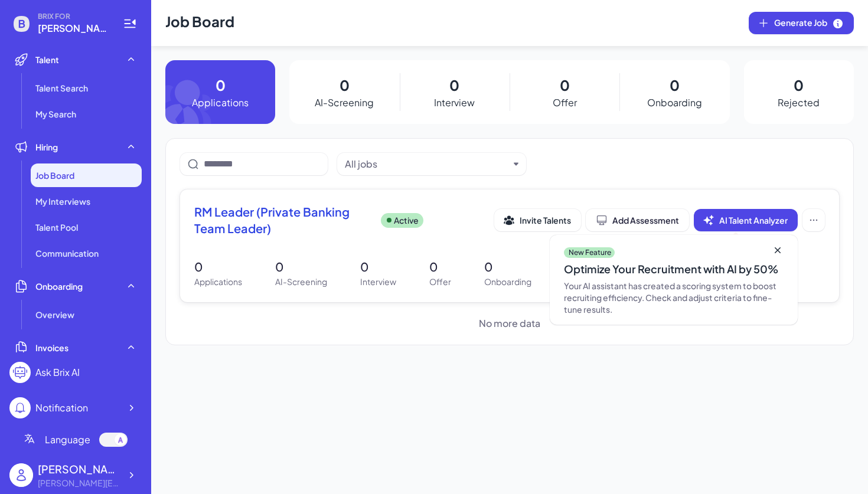  Describe the element at coordinates (67, 253) in the screenshot. I see `span: Communication` at that location.